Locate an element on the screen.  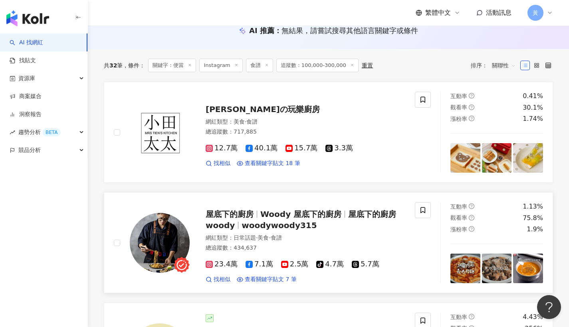
span: 活動訊息 is located at coordinates (499, 12).